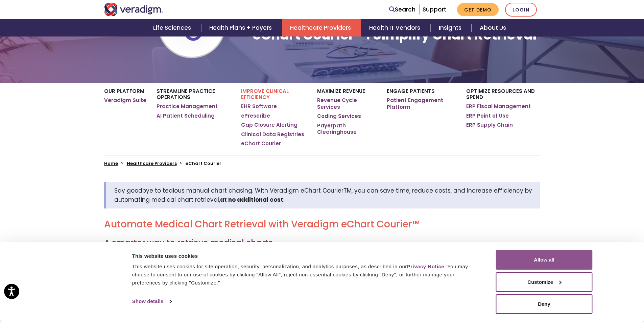 This screenshot has width=644, height=322. I want to click on a: Coding Services, so click(339, 116).